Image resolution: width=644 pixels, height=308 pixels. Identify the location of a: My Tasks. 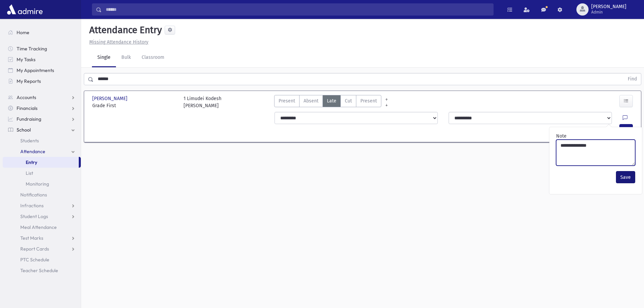
(42, 59).